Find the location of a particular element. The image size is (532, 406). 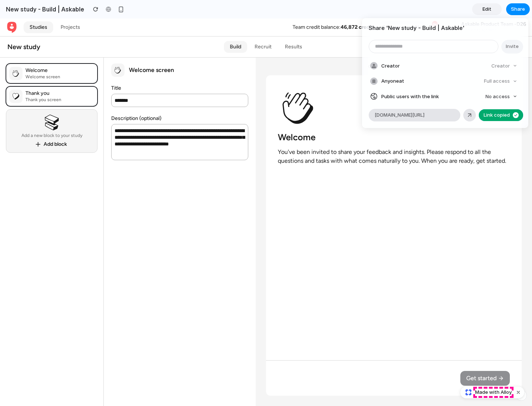

button: Add a new block to your studyAdd block is located at coordinates (52, 113).